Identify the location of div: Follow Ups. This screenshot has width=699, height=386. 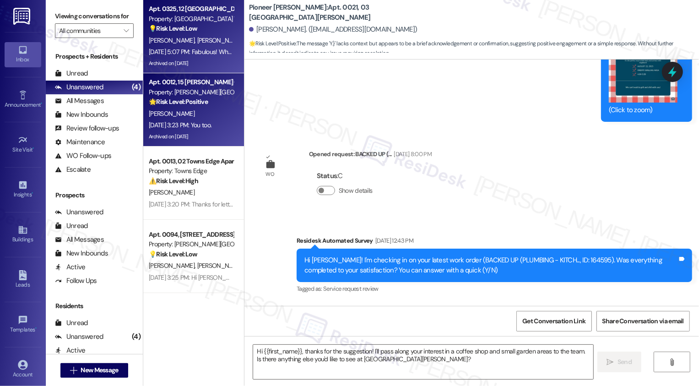
(76, 281).